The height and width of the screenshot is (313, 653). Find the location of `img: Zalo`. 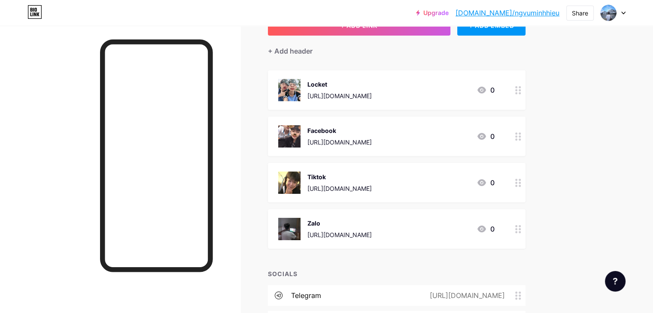

img: Zalo is located at coordinates (289, 229).